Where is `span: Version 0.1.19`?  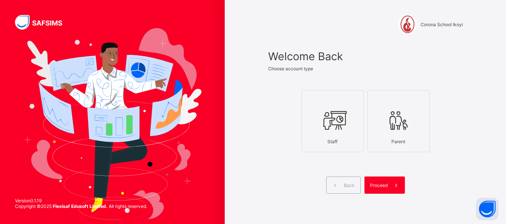
span: Version 0.1.19 is located at coordinates (81, 201).